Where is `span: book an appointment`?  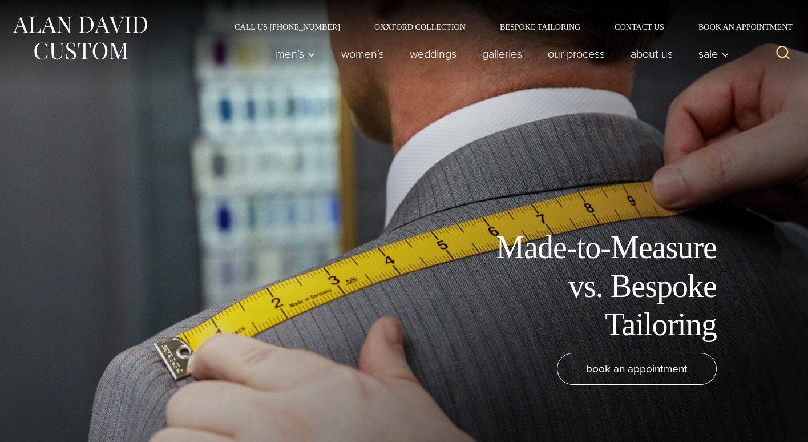
span: book an appointment is located at coordinates (637, 368).